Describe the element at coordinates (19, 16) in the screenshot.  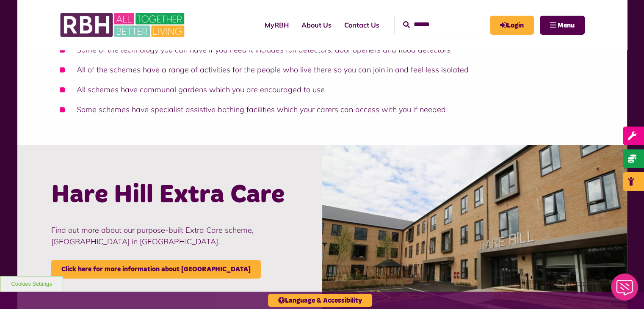
I see `div: Close Web Assistant` at that location.